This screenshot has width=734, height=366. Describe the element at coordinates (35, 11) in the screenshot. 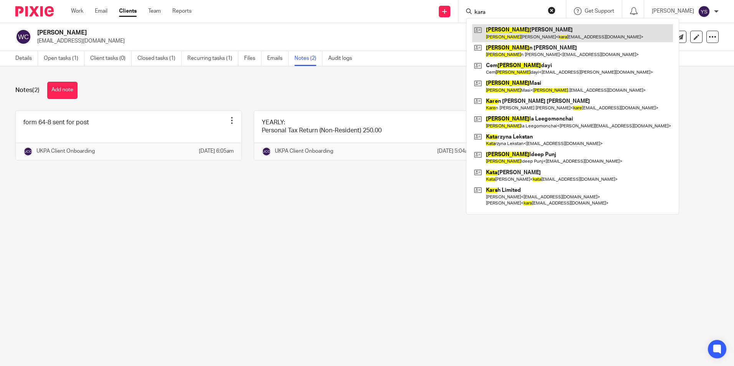

I see `img: Pixie` at that location.